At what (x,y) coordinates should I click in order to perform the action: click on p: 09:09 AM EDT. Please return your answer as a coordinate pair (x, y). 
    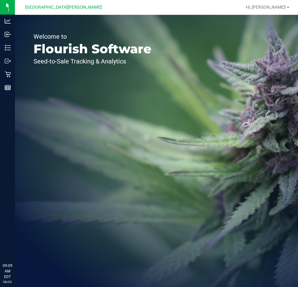
    Looking at the image, I should click on (7, 272).